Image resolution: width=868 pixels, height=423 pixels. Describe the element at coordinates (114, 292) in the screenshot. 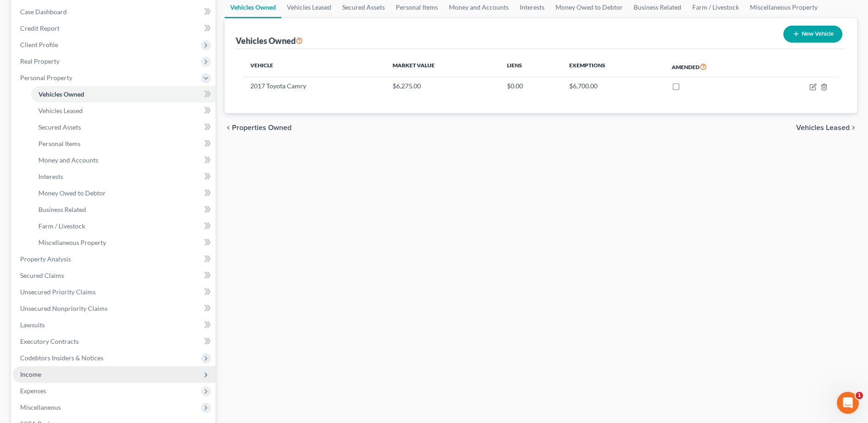

I see `a: Unsecured Priority Claims` at that location.